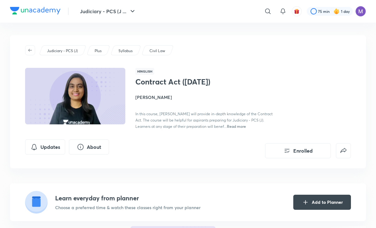  Describe the element at coordinates (344, 151) in the screenshot. I see `button: false` at that location.